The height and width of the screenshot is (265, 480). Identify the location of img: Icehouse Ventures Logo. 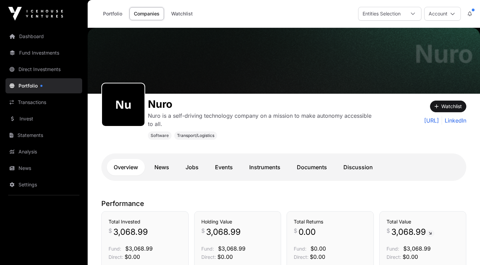
(36, 14).